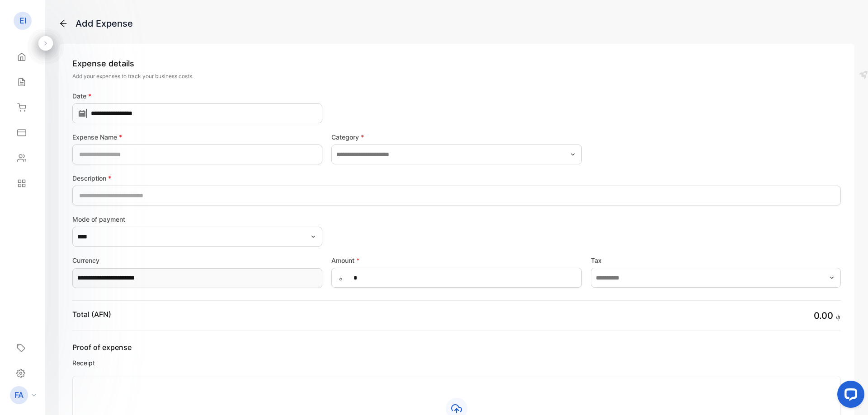 This screenshot has height=415, width=868. Describe the element at coordinates (197, 260) in the screenshot. I see `label: Currency` at that location.